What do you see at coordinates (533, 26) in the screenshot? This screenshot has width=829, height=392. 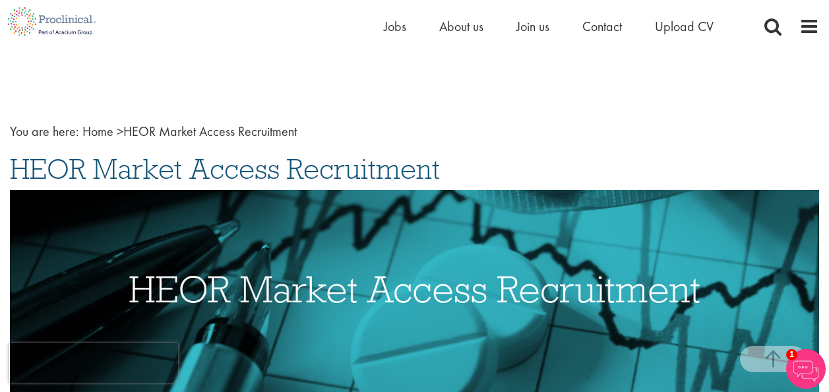 I see `a: Join us` at bounding box center [533, 26].